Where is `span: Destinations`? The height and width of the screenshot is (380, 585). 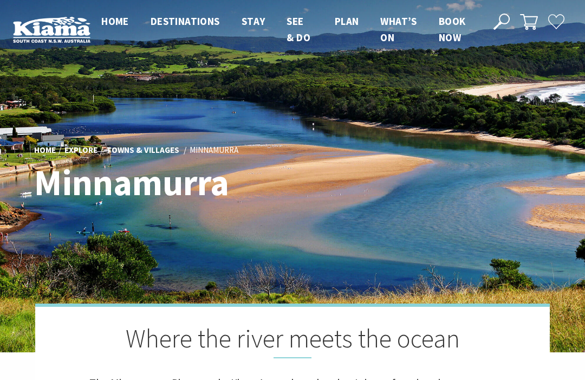 span: Destinations is located at coordinates (185, 21).